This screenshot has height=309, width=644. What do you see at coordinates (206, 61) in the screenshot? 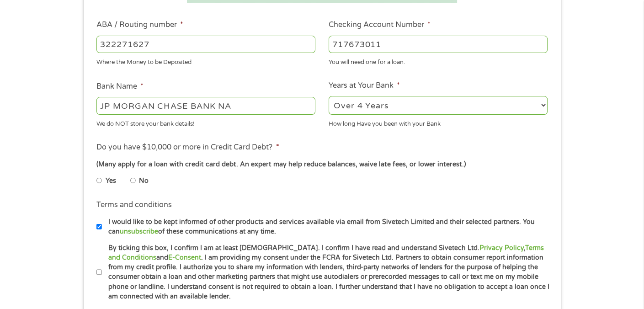
I see `div: Where the Money to be Deposited` at bounding box center [206, 61].